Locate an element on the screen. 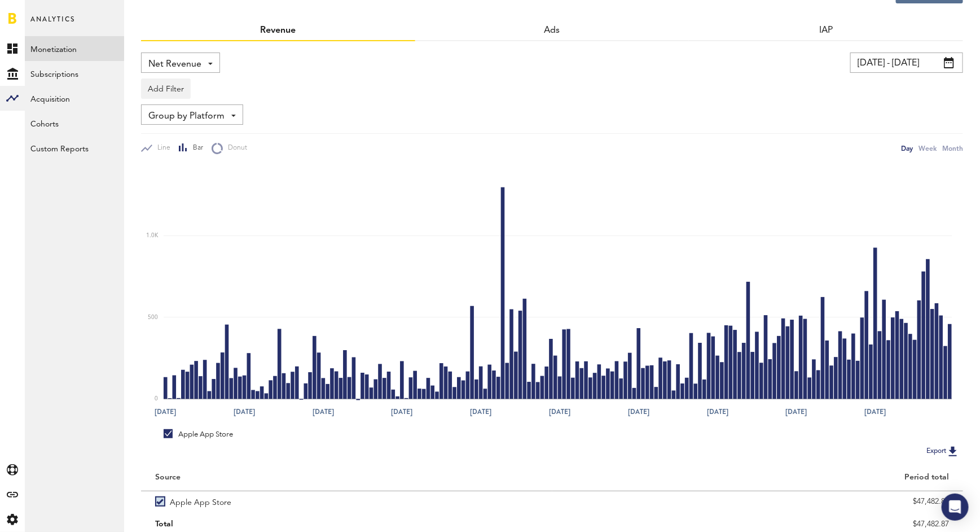 This screenshot has height=532, width=980. text: 500 is located at coordinates (153, 317).